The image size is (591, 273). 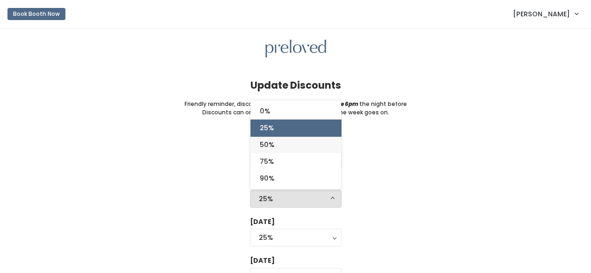 I want to click on i: before 6pm, so click(x=342, y=104).